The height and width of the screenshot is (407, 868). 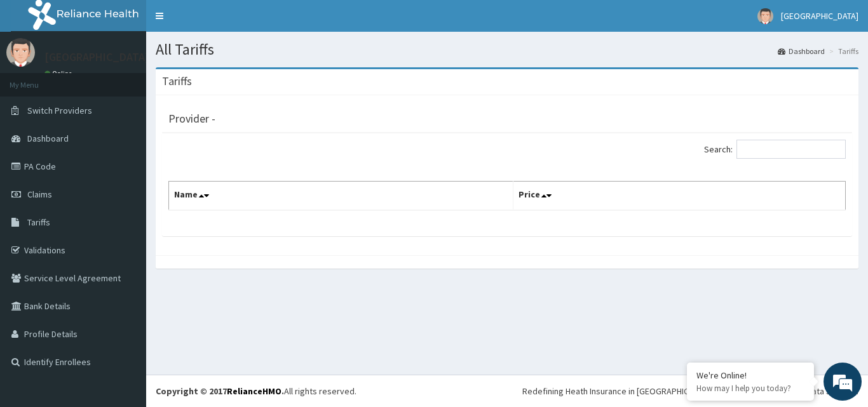 I want to click on a: Online, so click(x=60, y=74).